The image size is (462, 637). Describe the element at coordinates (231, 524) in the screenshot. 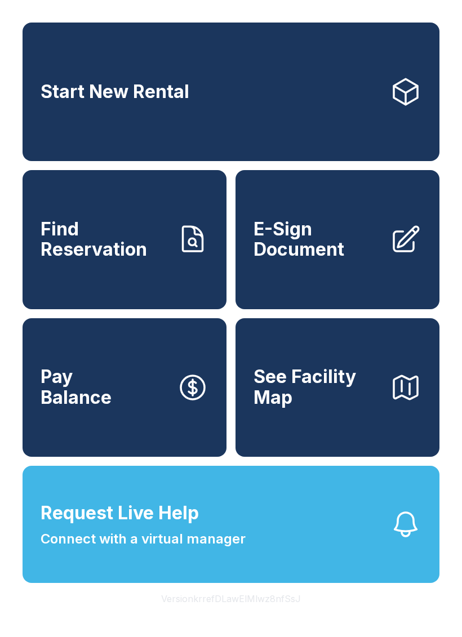

I see `button: Request Live HelpConnect with a virtual manager` at that location.